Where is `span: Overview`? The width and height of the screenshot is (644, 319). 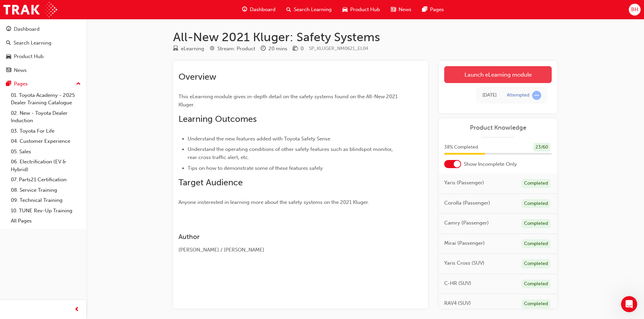
span: Overview is located at coordinates (198, 77).